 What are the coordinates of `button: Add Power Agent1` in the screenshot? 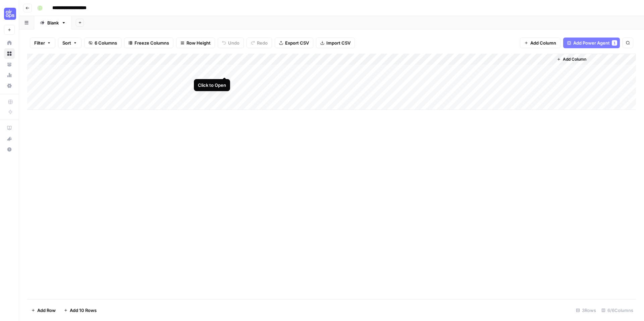 It's located at (591, 43).